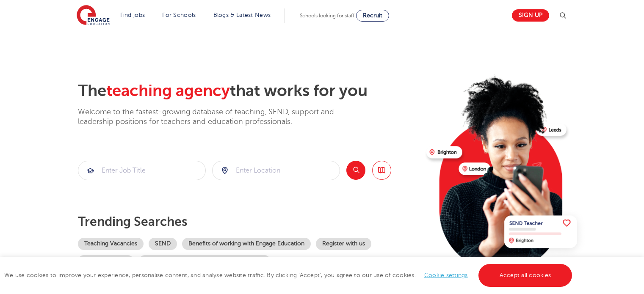 This screenshot has height=294, width=644. I want to click on a: Cookie settings, so click(446, 275).